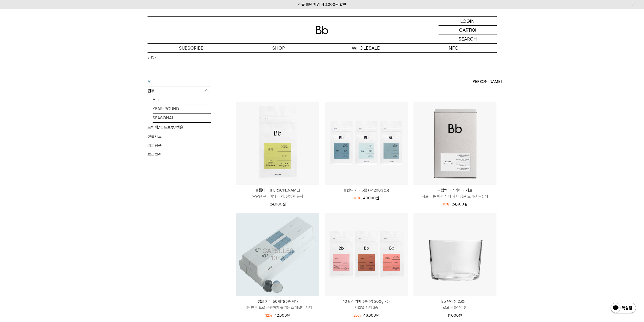 This screenshot has height=322, width=644. What do you see at coordinates (278, 204) in the screenshot?
I see `span: 24,000` at bounding box center [278, 204].